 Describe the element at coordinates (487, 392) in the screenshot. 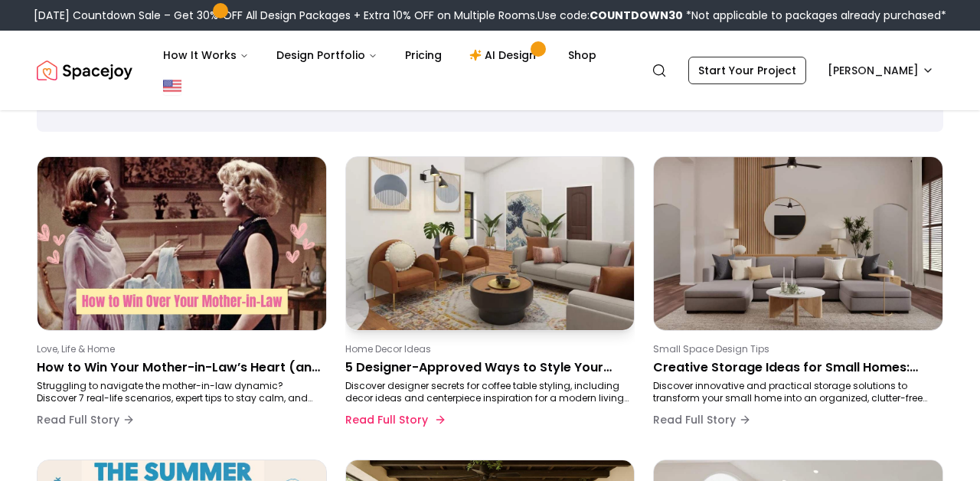

I see `p: Discover designer secrets for coffee table styling, including decor ideas and centerpiece inspira...` at that location.